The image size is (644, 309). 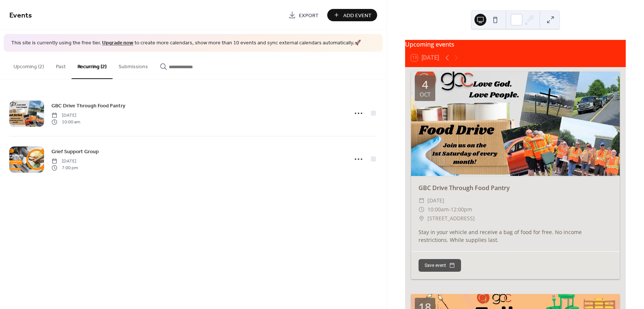 I want to click on div: Stay in your vehicle and receive a bag of food for free. No income restrictions. While supplies l..., so click(x=516, y=236).